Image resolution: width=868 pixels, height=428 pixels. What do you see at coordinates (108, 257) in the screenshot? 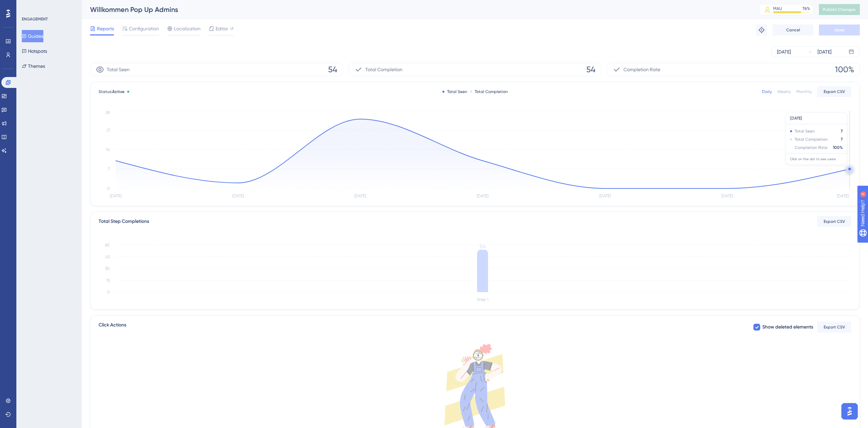
I see `tspan: 45` at bounding box center [108, 257].